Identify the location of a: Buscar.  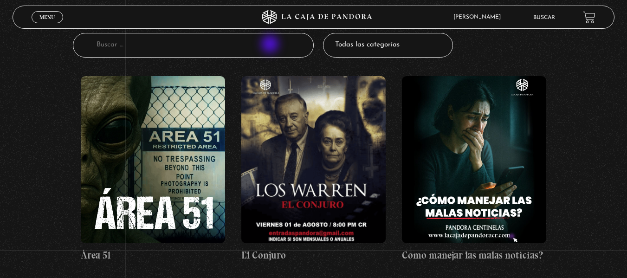
(544, 18).